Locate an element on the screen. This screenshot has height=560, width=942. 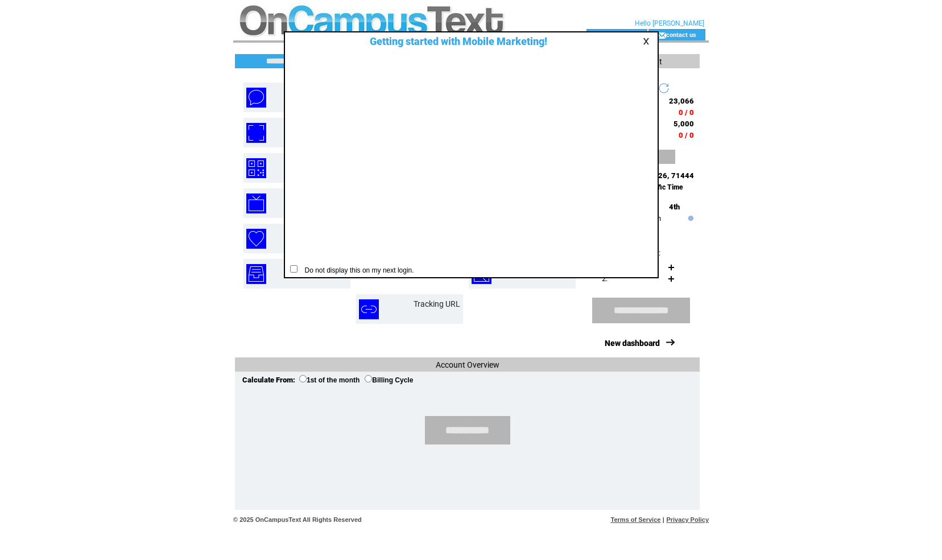
img: inbox.png is located at coordinates (256, 273).